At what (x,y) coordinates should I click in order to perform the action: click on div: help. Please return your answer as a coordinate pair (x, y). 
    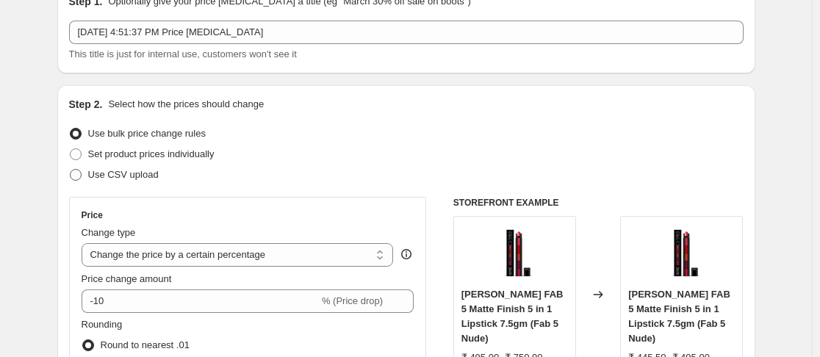
    Looking at the image, I should click on (407, 254).